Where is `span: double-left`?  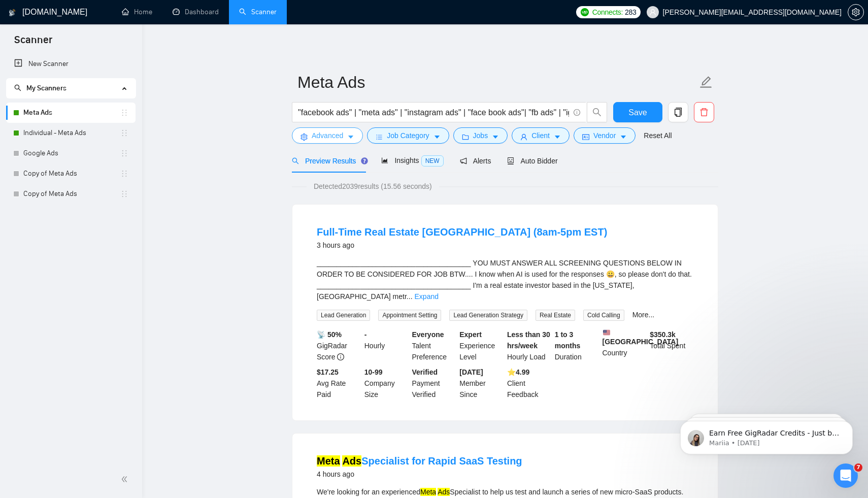
span: double-left is located at coordinates (126, 479).